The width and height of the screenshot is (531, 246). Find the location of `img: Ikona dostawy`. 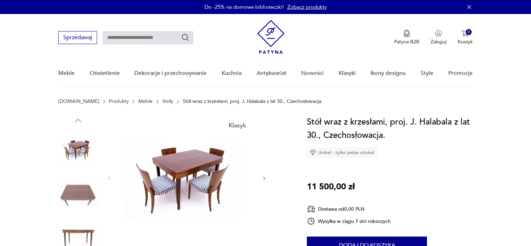

img: Ikona dostawy is located at coordinates (311, 209).